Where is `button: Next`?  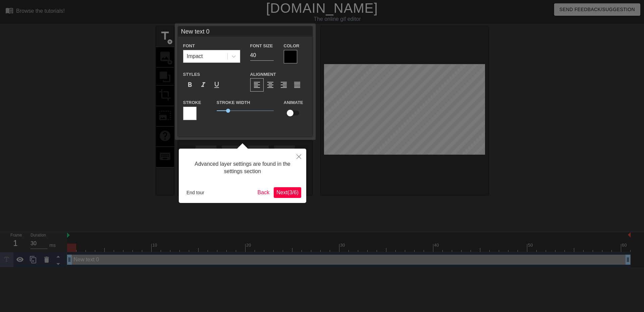 button: Next is located at coordinates (288, 193).